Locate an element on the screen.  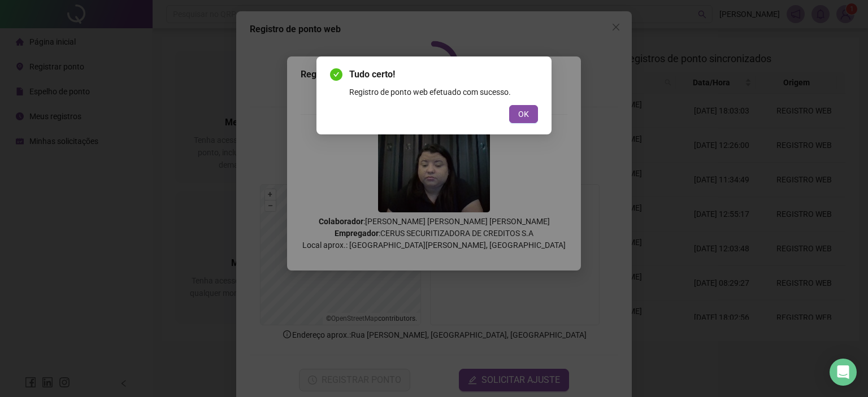
button: OK is located at coordinates (523, 114).